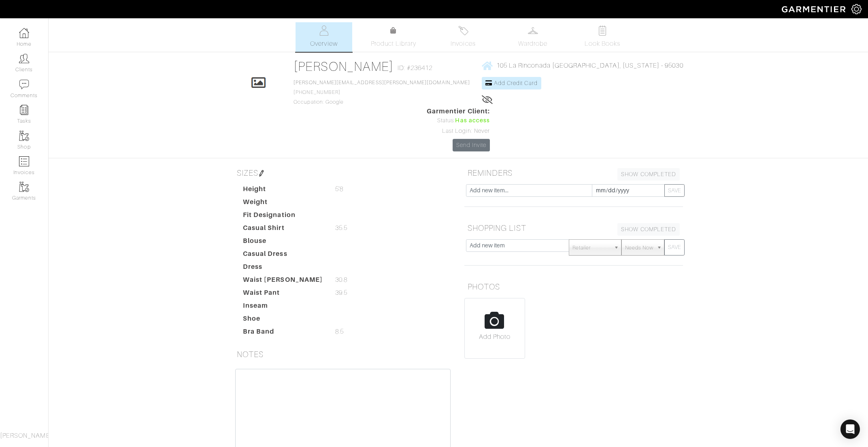 Image resolution: width=868 pixels, height=447 pixels. What do you see at coordinates (283, 333) in the screenshot?
I see `dt: Bra Band` at bounding box center [283, 333].